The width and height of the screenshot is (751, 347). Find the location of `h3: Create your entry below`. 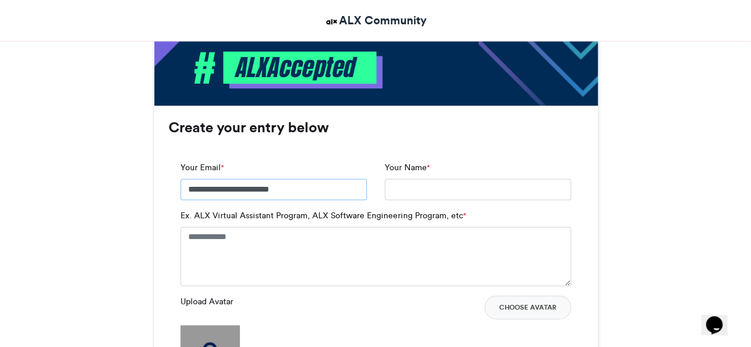

h3: Create your entry below is located at coordinates (376, 128).